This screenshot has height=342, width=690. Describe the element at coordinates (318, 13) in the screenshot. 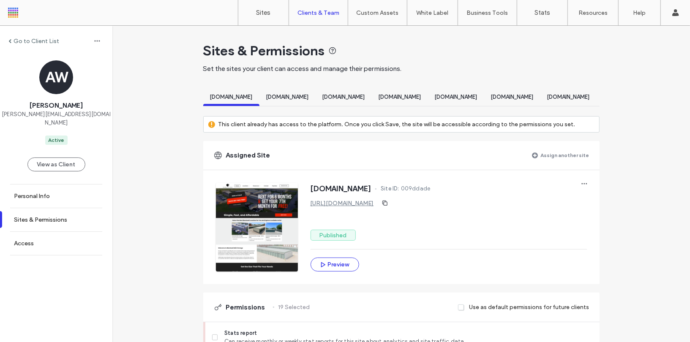

I see `label: Clients & Team` at that location.